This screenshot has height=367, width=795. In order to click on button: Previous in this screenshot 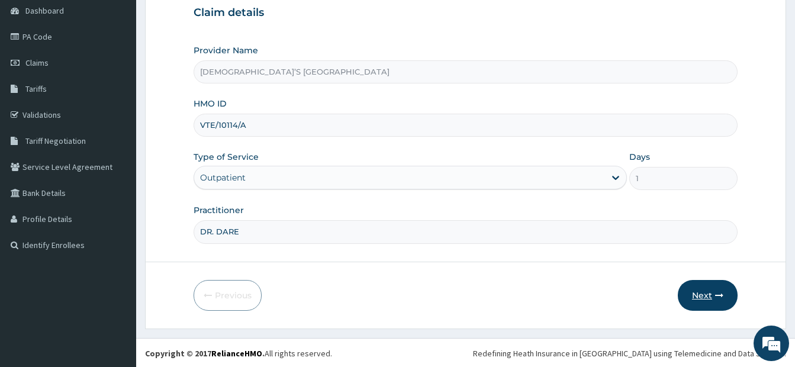, I will do `click(227, 295)`.